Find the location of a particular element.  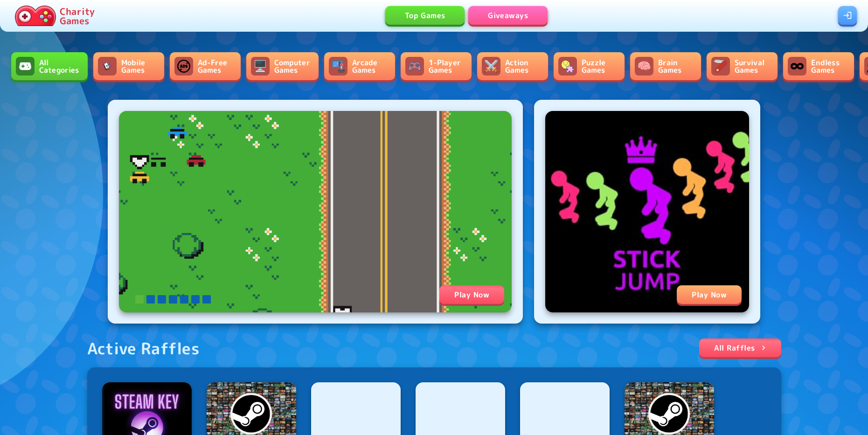

a: Brain GamesBrain Games is located at coordinates (666, 66).